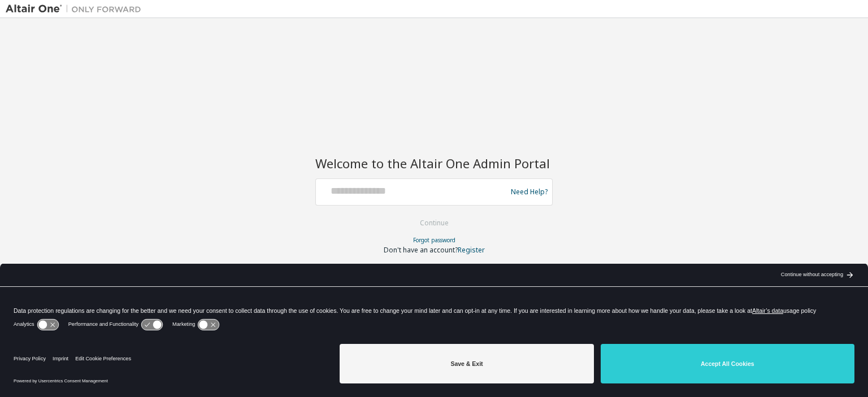  What do you see at coordinates (529, 192) in the screenshot?
I see `a: Need Help?` at bounding box center [529, 192].